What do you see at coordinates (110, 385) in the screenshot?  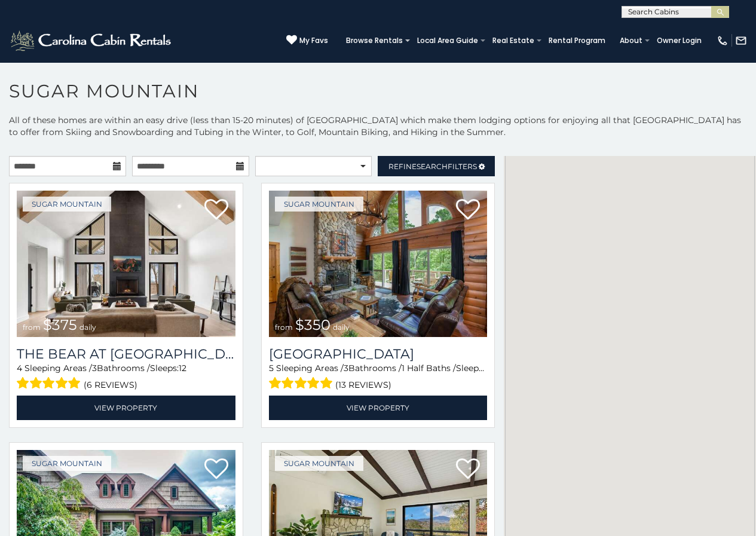 I see `span: (6 reviews)` at bounding box center [110, 385].